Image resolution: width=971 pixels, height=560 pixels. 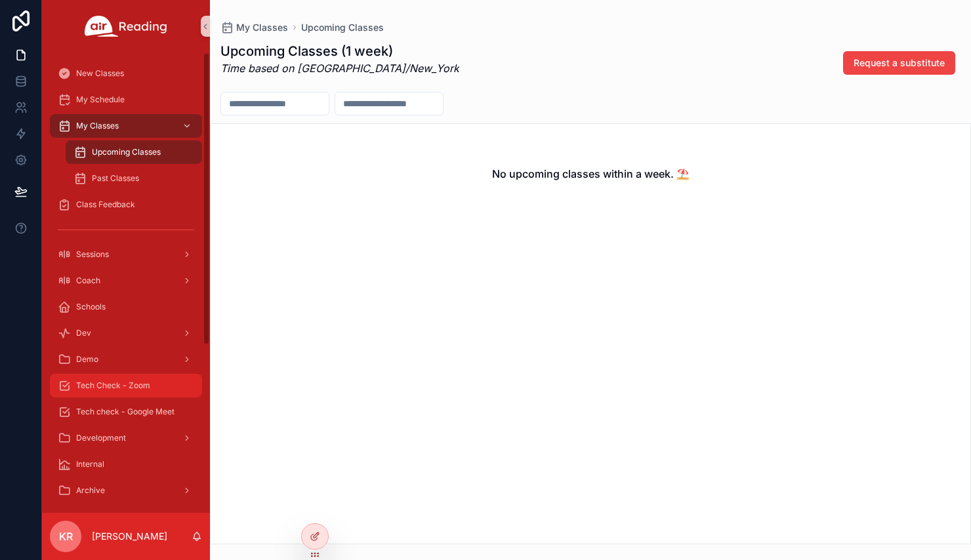 I want to click on img: App logo, so click(x=126, y=26).